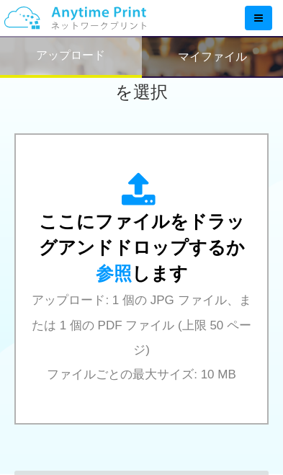  What do you see at coordinates (71, 56) in the screenshot?
I see `h2: アップロード` at bounding box center [71, 56].